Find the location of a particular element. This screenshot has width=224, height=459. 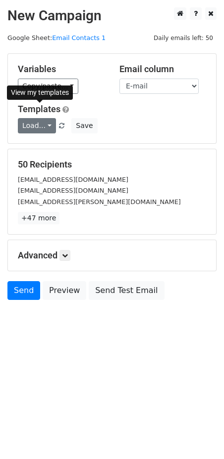

h5: Advanced is located at coordinates (112, 256).